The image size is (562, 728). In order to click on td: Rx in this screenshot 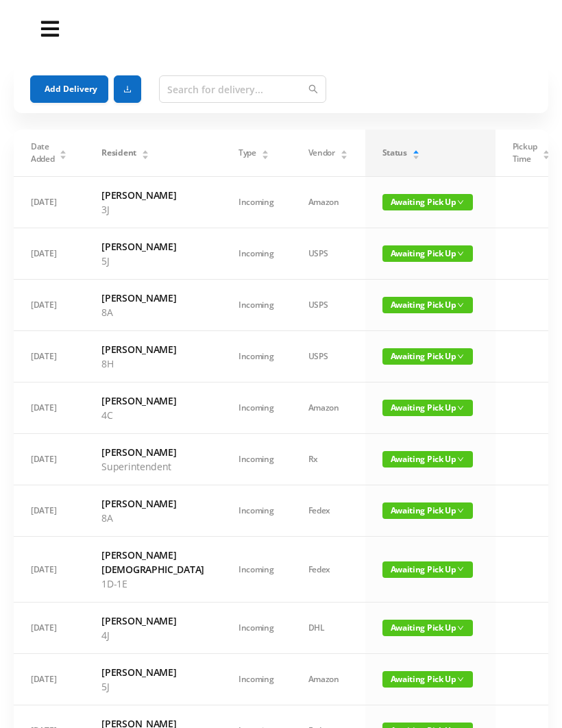, I will do `click(329, 459)`.